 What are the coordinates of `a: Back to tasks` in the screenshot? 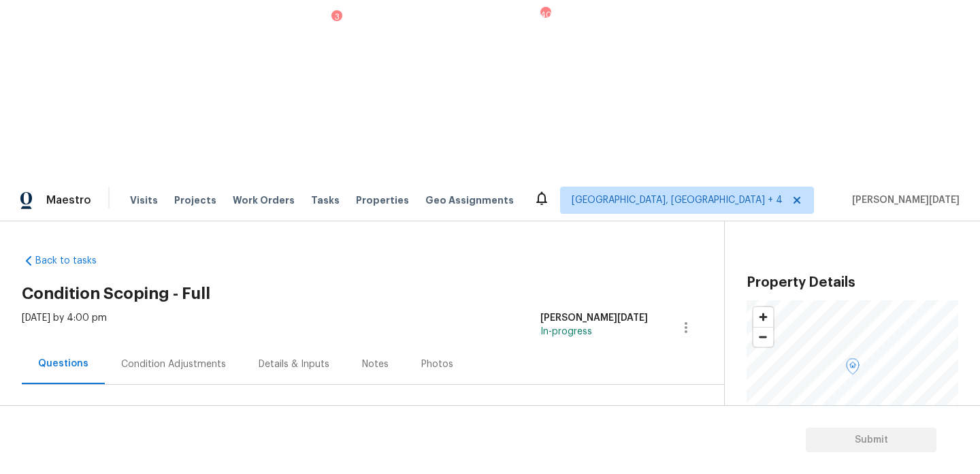 It's located at (87, 261).